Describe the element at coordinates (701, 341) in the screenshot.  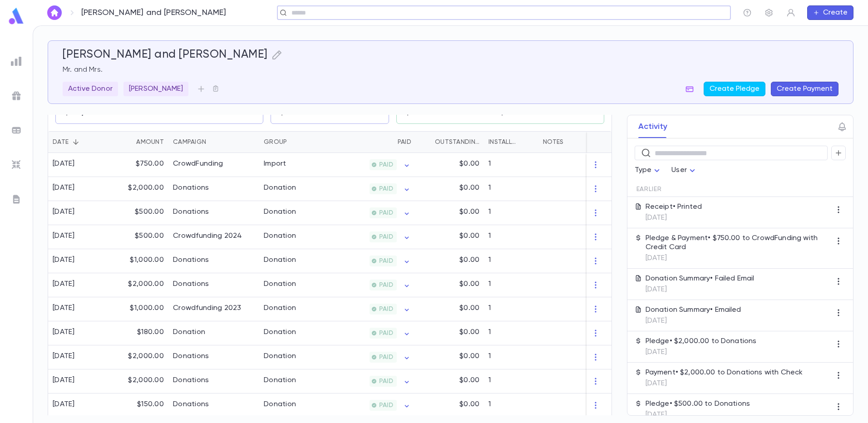
I see `p: Pledge • $2,000.00 to Donations` at that location.